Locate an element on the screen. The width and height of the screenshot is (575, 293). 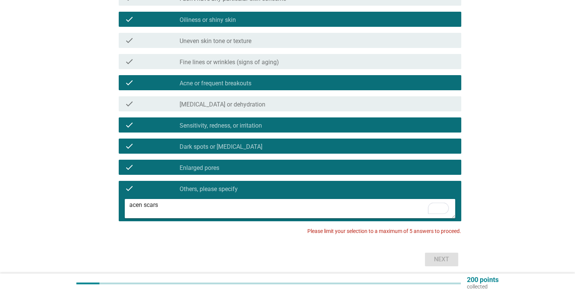
label: Others, please specify is located at coordinates (209, 189).